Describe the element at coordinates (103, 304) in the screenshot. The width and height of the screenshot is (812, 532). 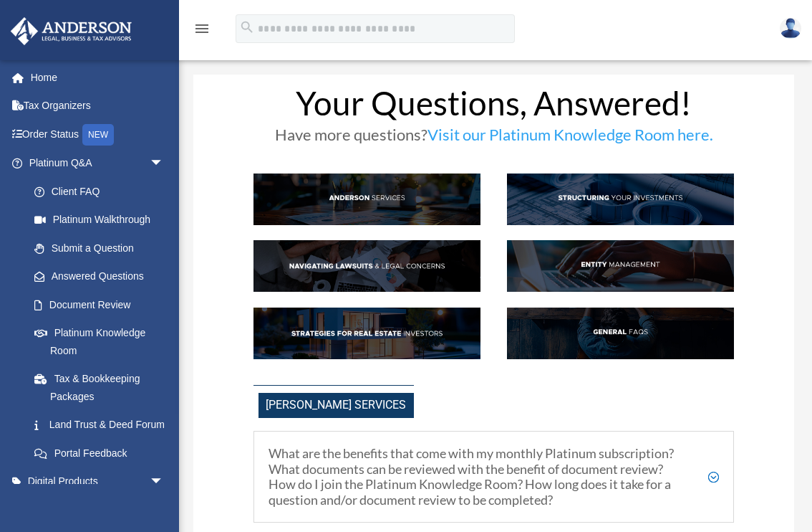
I see `a: Document Review` at that location.